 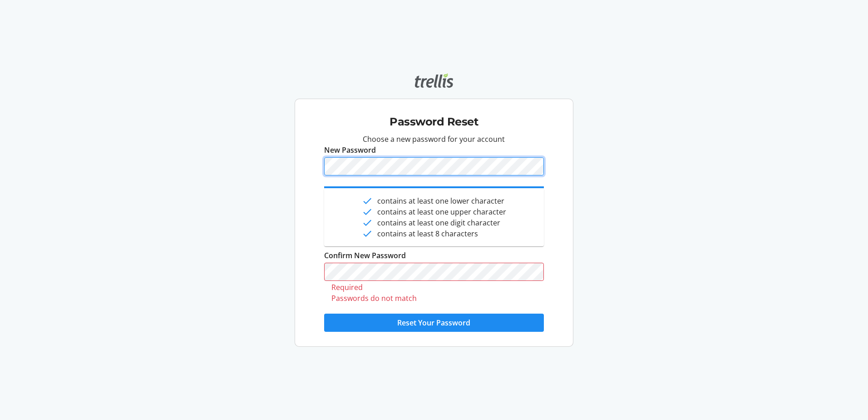 What do you see at coordinates (434, 298) in the screenshot?
I see `tr-error: Passwords do not match` at bounding box center [434, 298].